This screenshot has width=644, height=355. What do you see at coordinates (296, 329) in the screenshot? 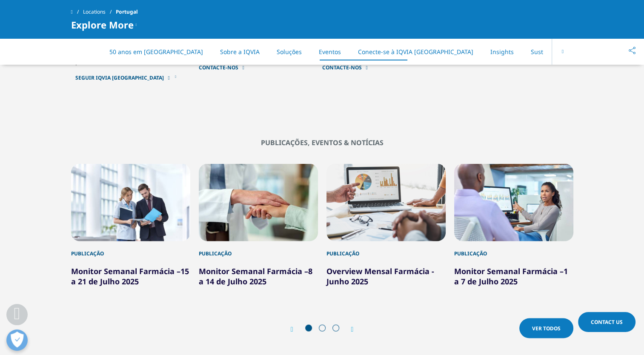
I see `div: Previous slide` at bounding box center [296, 329].